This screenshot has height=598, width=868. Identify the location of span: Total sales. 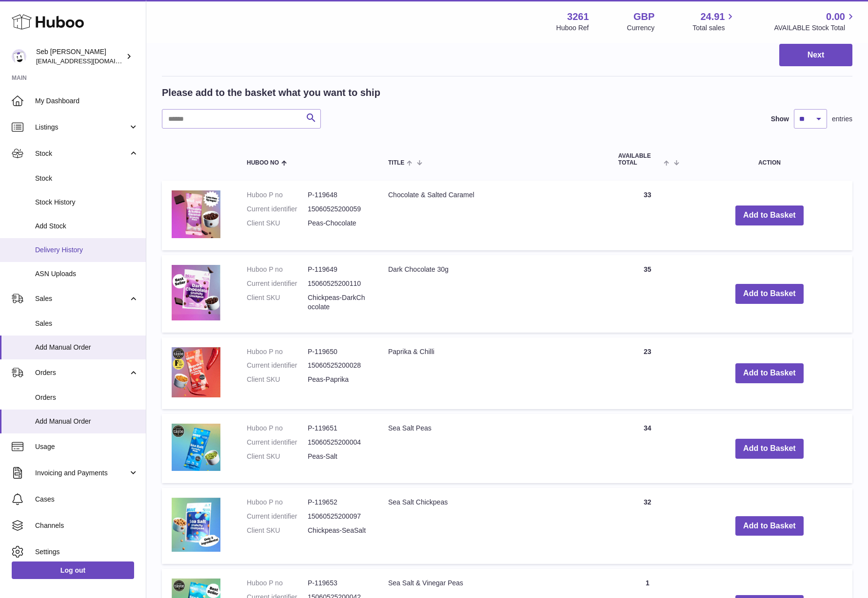
(714, 28).